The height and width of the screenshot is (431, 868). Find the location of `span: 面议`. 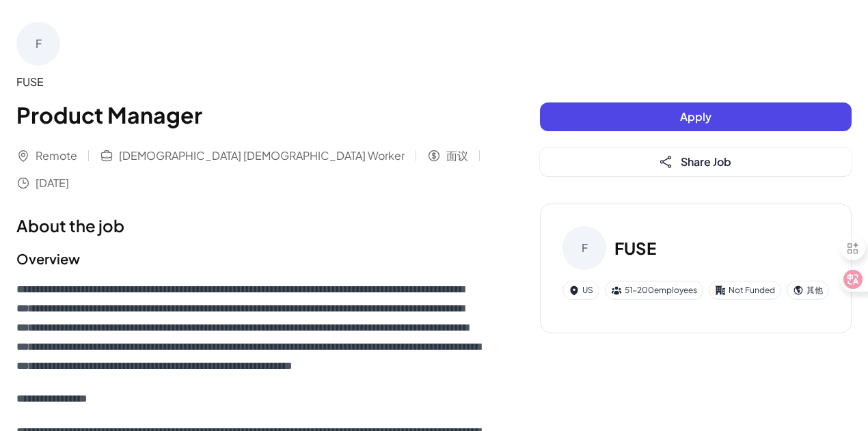

span: 面议 is located at coordinates (457, 156).